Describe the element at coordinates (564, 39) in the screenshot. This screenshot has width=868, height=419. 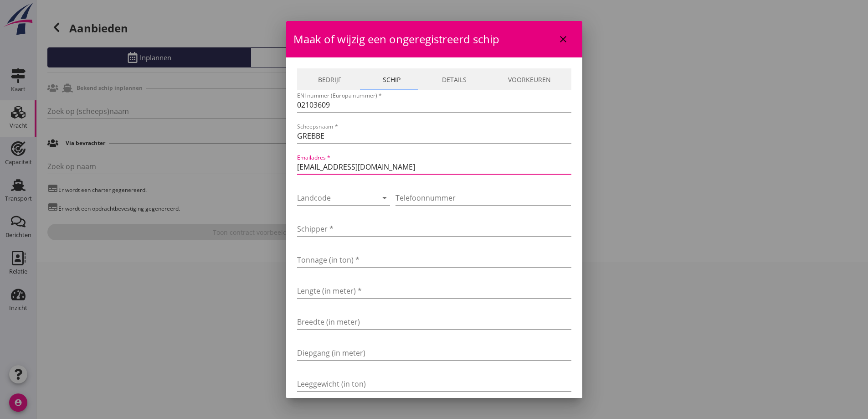
I see `i: close` at that location.